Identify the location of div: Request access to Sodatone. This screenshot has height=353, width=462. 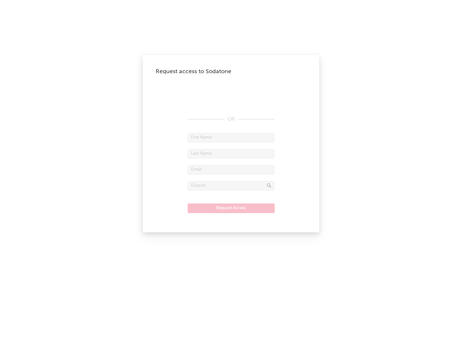
(231, 72).